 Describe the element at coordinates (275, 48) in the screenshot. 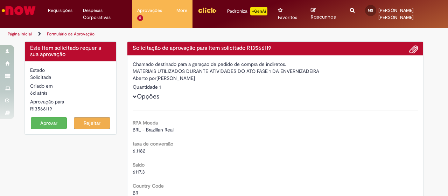

I see `h4: Solicitação de aprovação para Item solicitado R13566119` at that location.